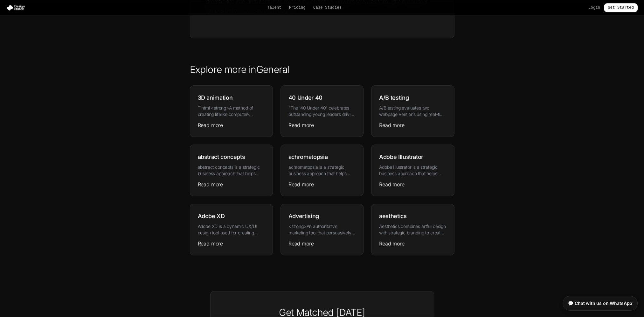 Image resolution: width=644 pixels, height=317 pixels. I want to click on p: Adobe XD is a dynamic UX/UI design tool used for creating interactive web and app prototypes effi..., so click(231, 229).